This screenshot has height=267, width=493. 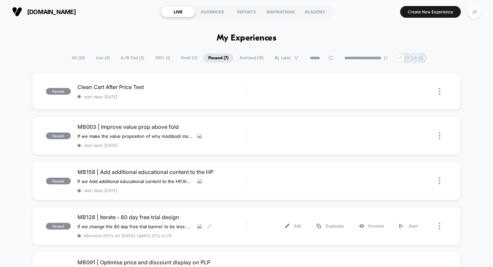 I want to click on span: Archived ( 18 ), so click(x=251, y=58).